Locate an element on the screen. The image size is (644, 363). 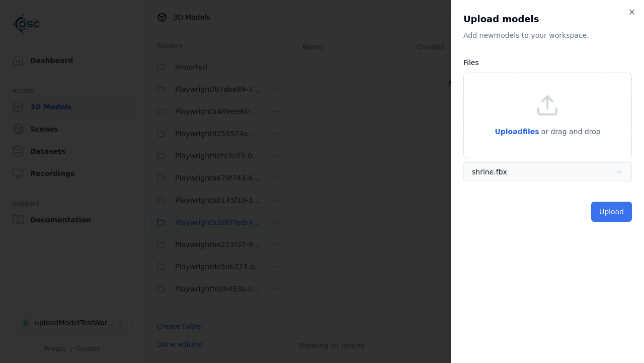
div: shrine.fbx is located at coordinates (490, 172).